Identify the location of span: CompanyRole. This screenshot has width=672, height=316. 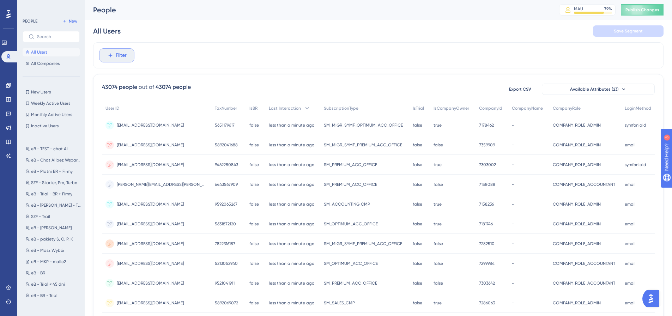
(566, 108).